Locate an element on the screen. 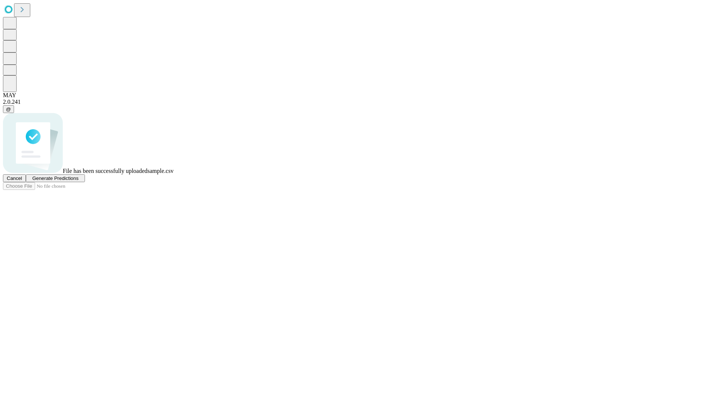 This screenshot has width=709, height=399. span: sample.csv is located at coordinates (160, 171).